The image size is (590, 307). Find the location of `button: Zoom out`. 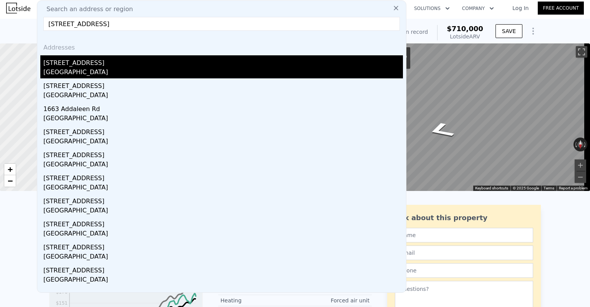

button: Zoom out is located at coordinates (580, 177).